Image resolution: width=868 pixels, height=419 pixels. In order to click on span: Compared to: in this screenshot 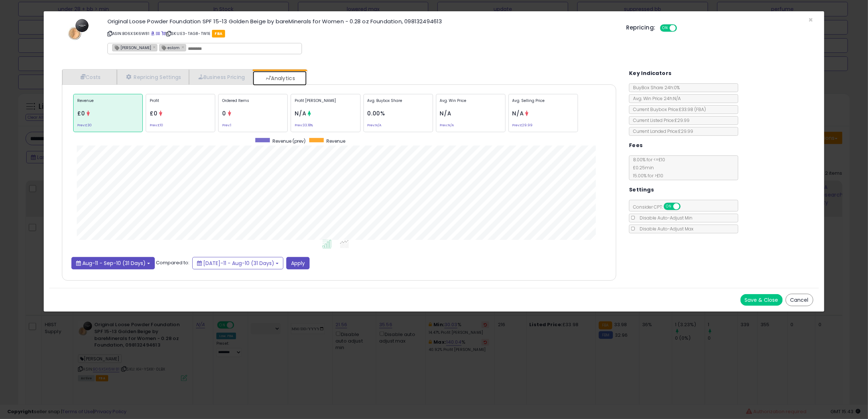, I will do `click(173, 262)`.